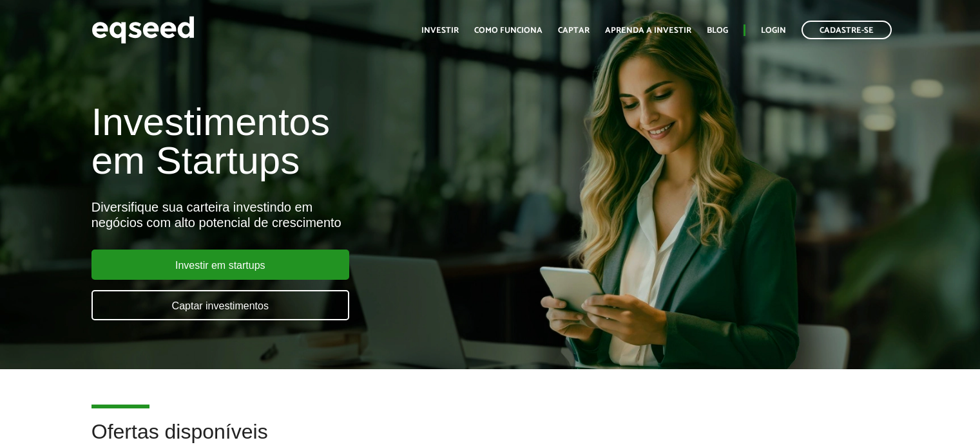  I want to click on a: Cadastre-se, so click(846, 29).